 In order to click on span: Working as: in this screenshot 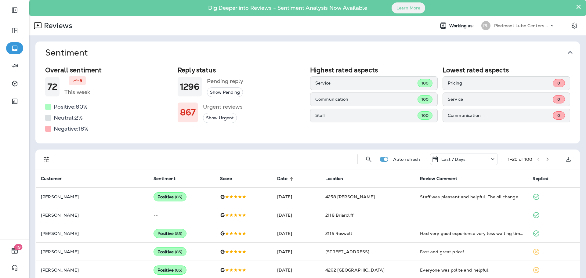, I will do `click(462, 26)`.